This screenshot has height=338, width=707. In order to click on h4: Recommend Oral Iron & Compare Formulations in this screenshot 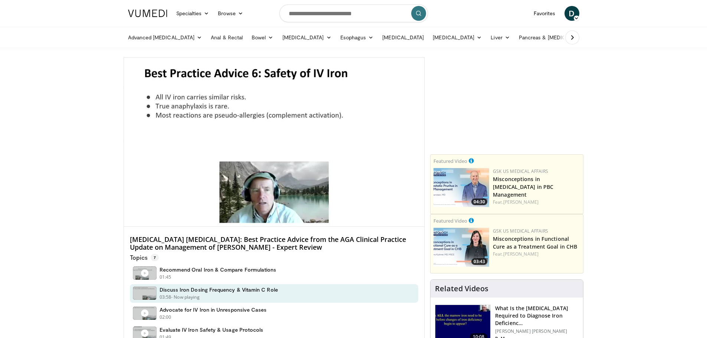, I will do `click(218, 270)`.